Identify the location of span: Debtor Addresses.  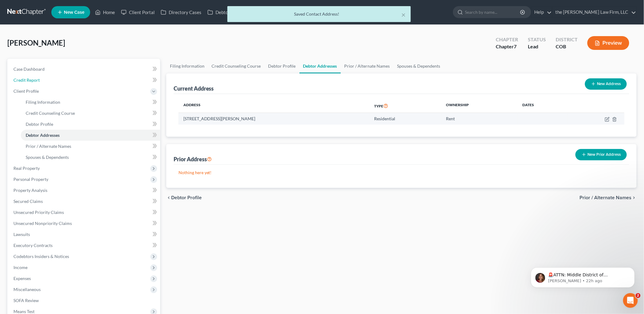
(42, 135).